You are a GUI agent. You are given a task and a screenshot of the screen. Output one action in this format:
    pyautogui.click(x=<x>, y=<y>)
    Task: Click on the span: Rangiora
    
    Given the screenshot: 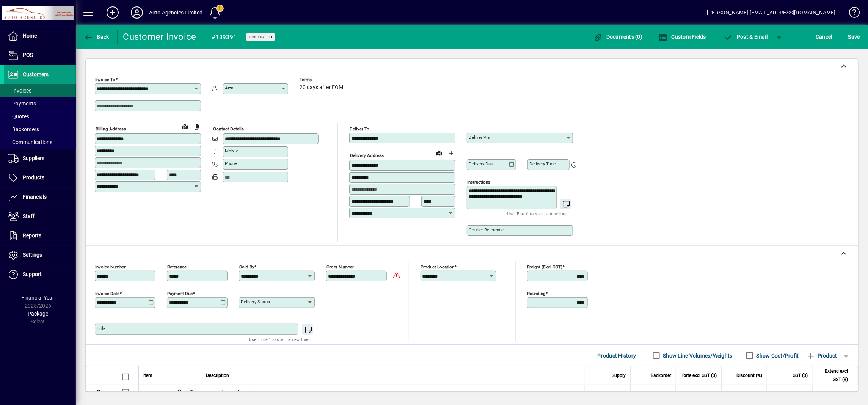 What is the action you would take?
    pyautogui.click(x=179, y=392)
    